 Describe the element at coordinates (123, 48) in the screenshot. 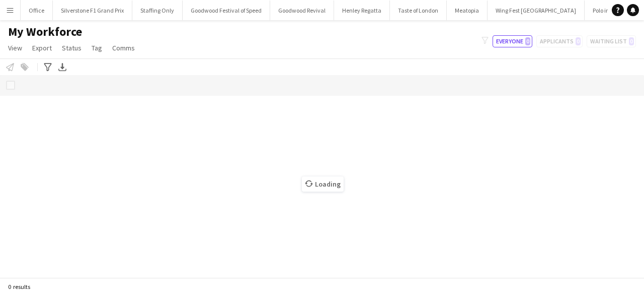

I see `a: Comms` at that location.